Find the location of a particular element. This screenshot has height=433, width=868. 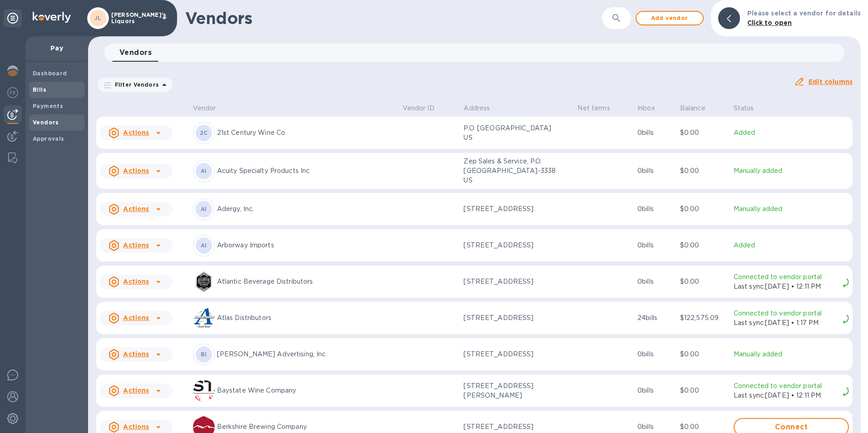

b: Please select a vendor for details is located at coordinates (804, 13).